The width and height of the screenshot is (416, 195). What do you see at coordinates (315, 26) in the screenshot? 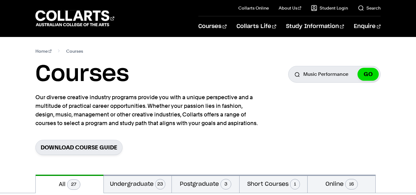
I see `a: Study Information` at bounding box center [315, 26].